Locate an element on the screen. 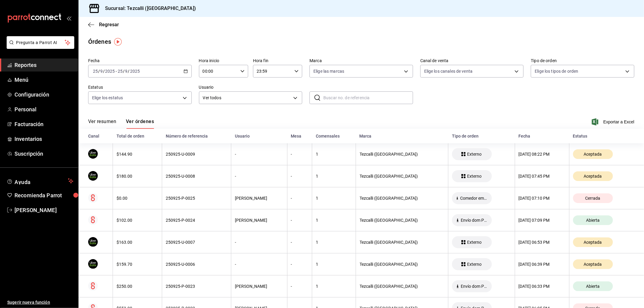  div: $144.90 is located at coordinates (137, 154).